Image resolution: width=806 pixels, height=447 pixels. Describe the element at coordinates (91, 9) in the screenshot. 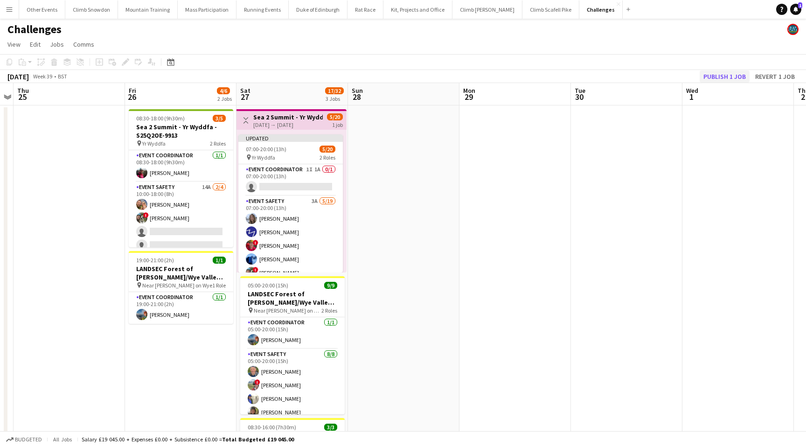

I see `button: Climb Snowdon` at that location.